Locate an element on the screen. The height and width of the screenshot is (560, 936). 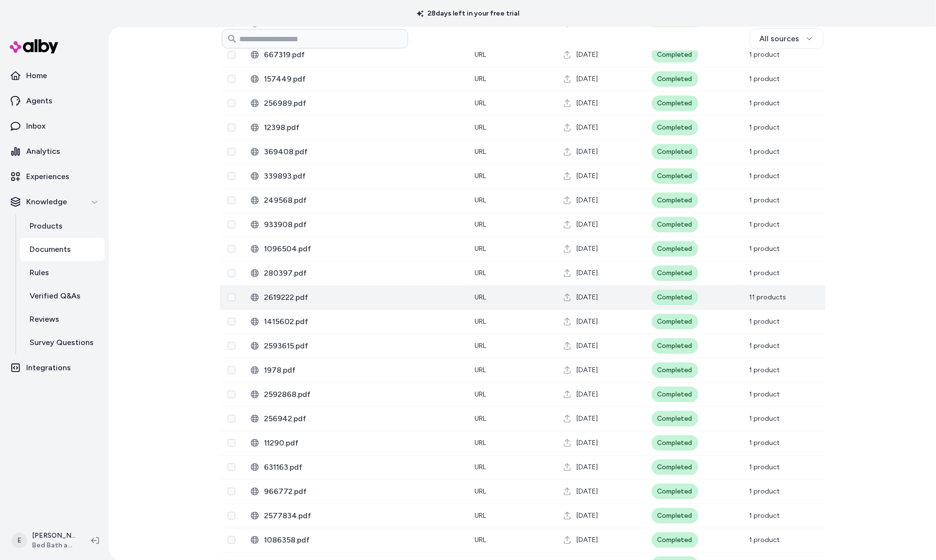
span: 12398.pdf is located at coordinates (362, 127).